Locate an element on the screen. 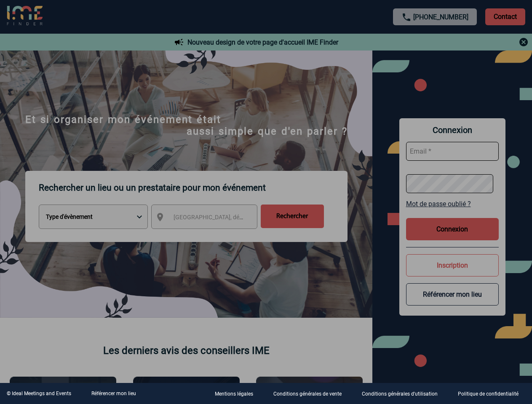 The height and width of the screenshot is (404, 532). a: Politique de confidentialité is located at coordinates (492, 394).